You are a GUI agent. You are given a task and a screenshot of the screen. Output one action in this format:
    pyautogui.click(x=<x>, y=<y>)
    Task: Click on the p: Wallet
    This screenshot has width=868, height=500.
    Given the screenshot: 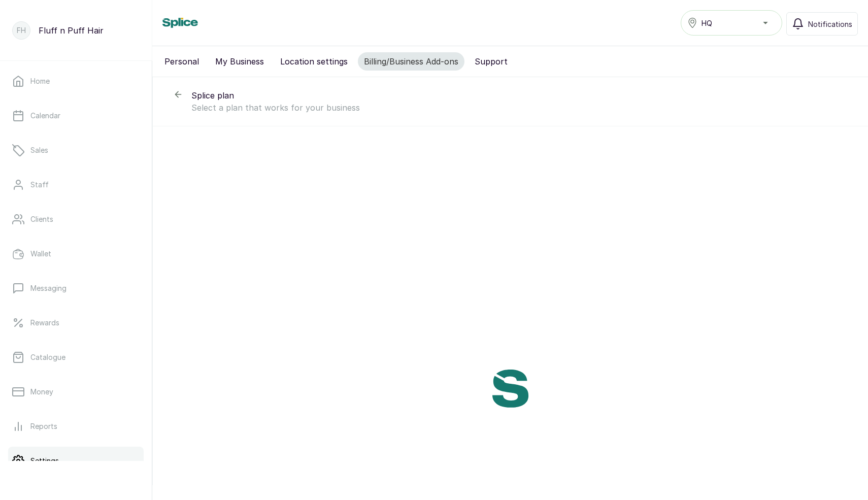 What is the action you would take?
    pyautogui.click(x=41, y=254)
    